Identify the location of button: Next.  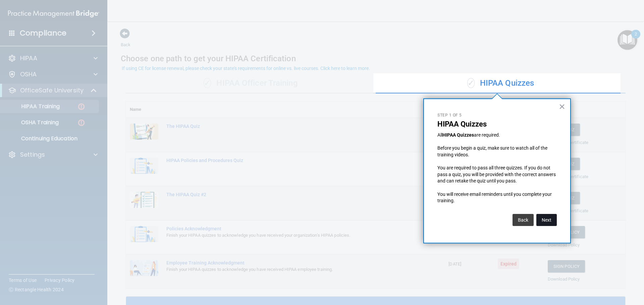
(546, 220).